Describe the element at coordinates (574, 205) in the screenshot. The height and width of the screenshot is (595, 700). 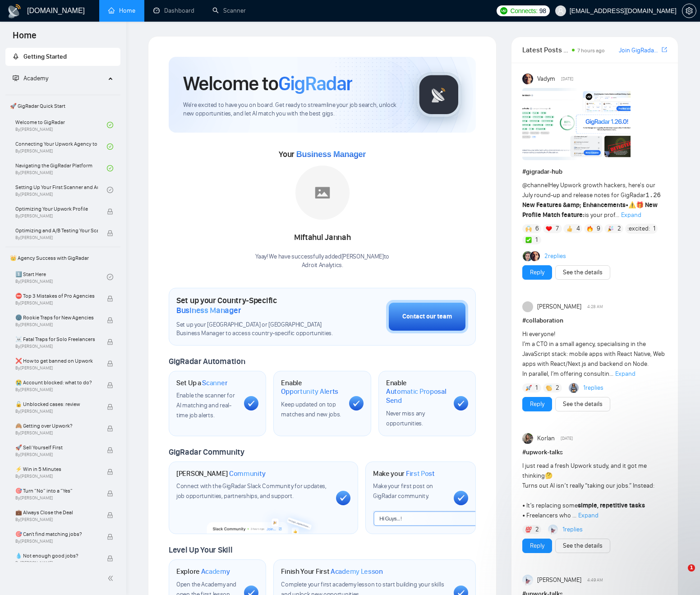
I see `strong: New Features &amp; Enhancements` at that location.